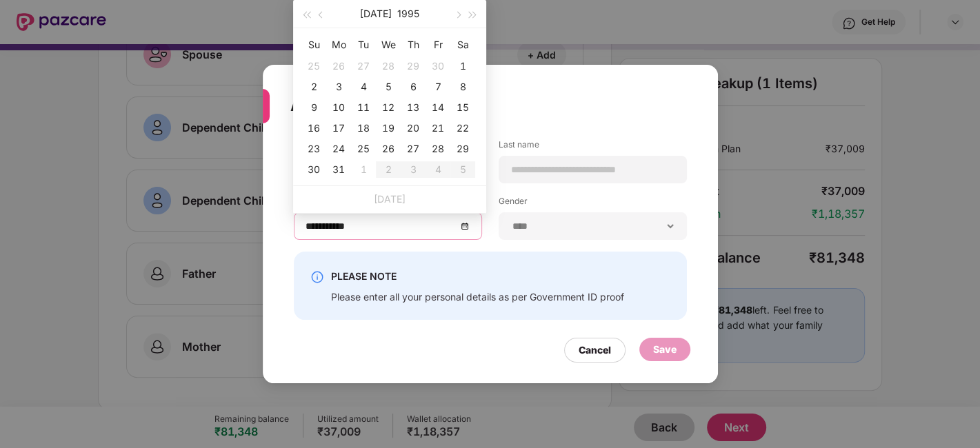  What do you see at coordinates (363, 128) in the screenshot?
I see `td: 1995-07-18` at bounding box center [363, 128].